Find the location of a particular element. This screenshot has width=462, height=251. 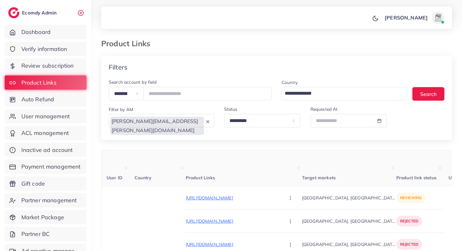

span: Dashboard is located at coordinates (36, 32).